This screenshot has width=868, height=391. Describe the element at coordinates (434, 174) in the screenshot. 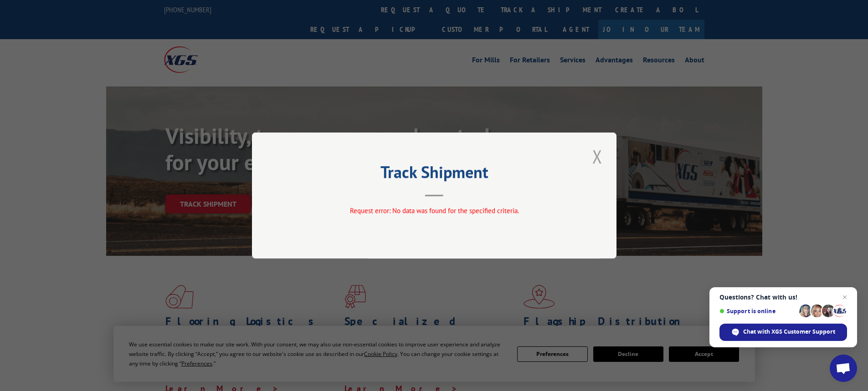

I see `h2: Track Shipment` at that location.